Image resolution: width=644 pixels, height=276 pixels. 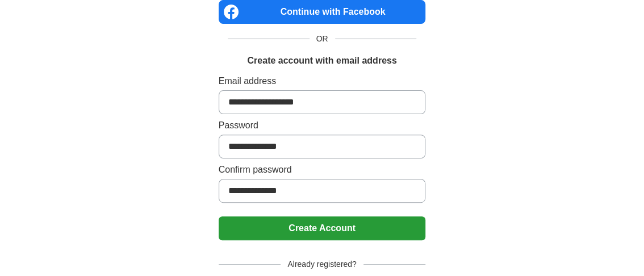 I want to click on span: Already registered?, so click(x=321, y=264).